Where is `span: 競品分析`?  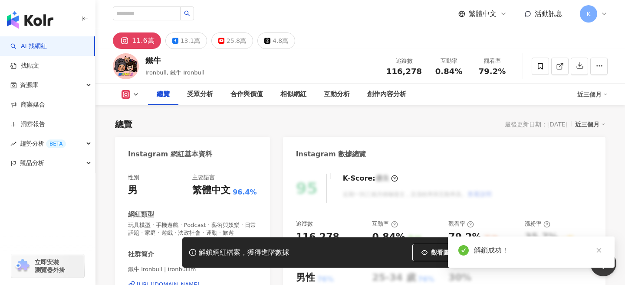
span: 競品分析 is located at coordinates (32, 163).